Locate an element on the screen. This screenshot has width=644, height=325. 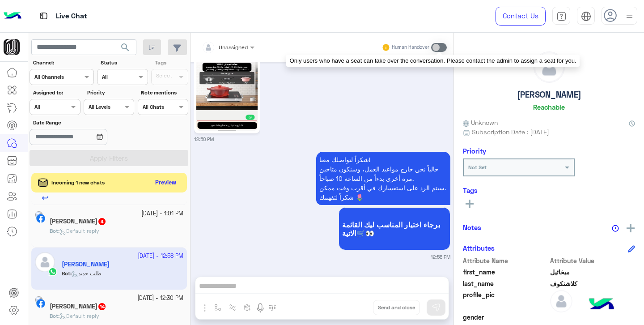
label: Status is located at coordinates (123, 63).